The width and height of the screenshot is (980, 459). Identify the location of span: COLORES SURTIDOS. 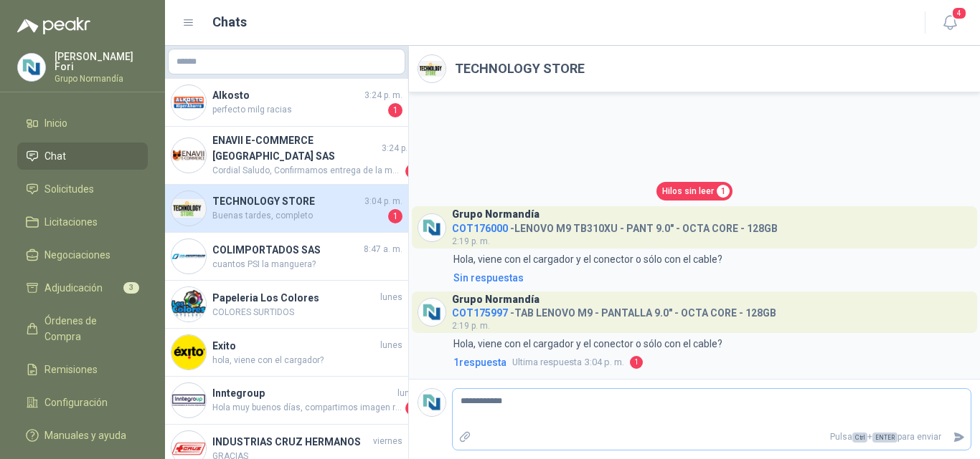
(307, 312).